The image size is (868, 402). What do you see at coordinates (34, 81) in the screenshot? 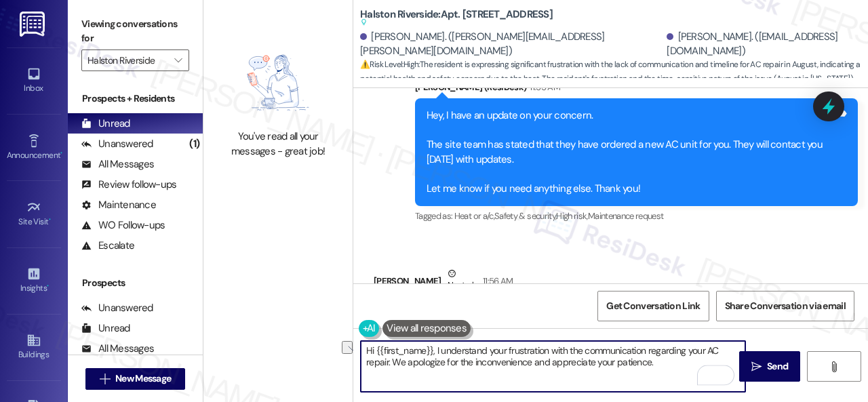
I see `a: Inbox` at bounding box center [34, 81].